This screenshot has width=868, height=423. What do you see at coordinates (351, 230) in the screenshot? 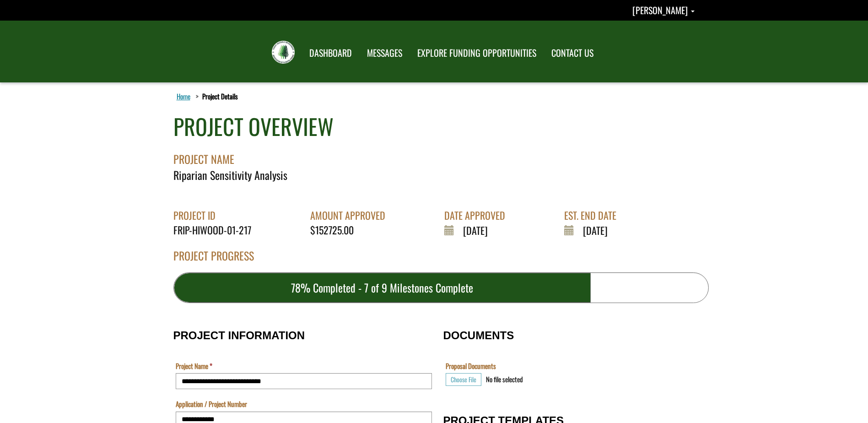
I see `div: $152725.00` at bounding box center [351, 230].